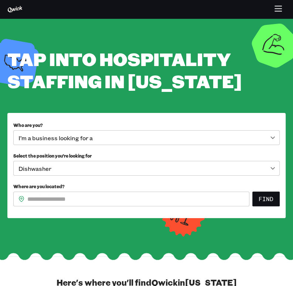 The width and height of the screenshot is (293, 286). What do you see at coordinates (146, 168) in the screenshot?
I see `div: Dishwasher` at bounding box center [146, 168].